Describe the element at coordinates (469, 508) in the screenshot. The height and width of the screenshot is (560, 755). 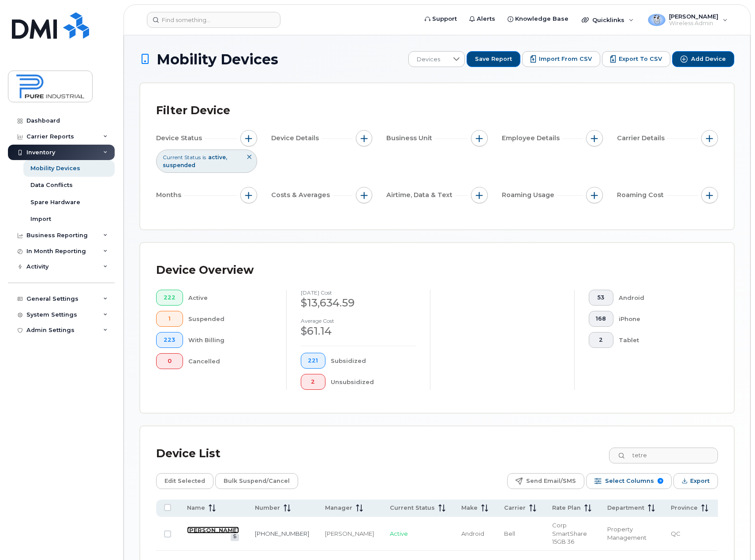
I see `span: Make` at that location.